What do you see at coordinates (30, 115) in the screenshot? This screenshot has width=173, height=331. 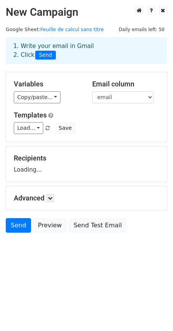 I see `a: Templates` at bounding box center [30, 115].